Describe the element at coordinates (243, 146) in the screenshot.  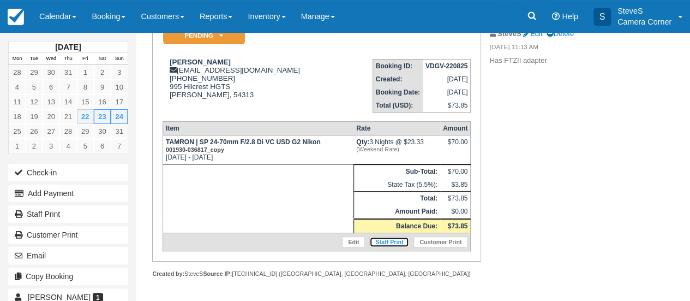
I see `strong: TAMRON | SP 24-70mm F/2.8 Di VC USD G2 Nikon` at that location.